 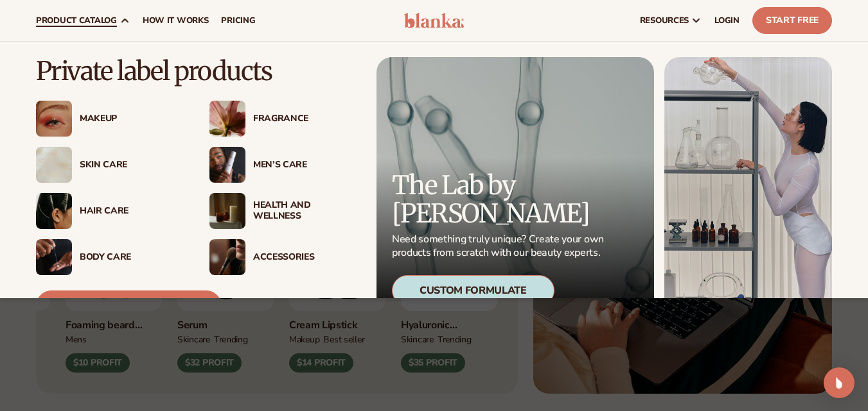 What do you see at coordinates (748, 189) in the screenshot?
I see `img: Female in lab with equipment.` at bounding box center [748, 189].